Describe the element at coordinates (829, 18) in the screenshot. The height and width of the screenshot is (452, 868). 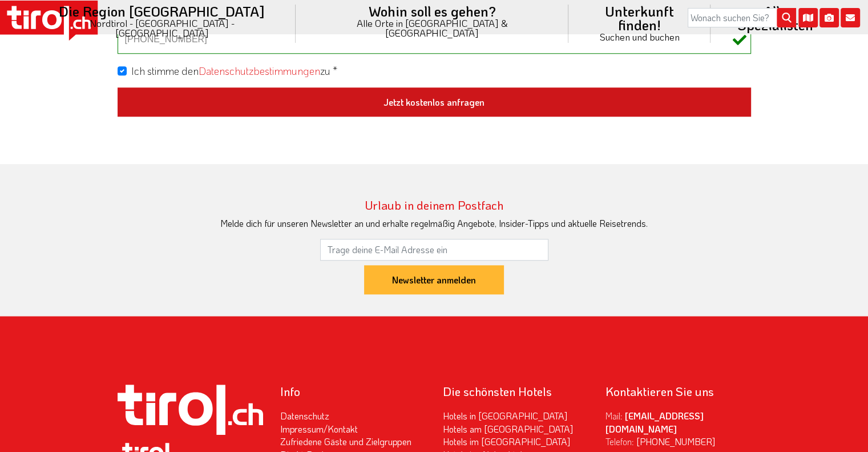
I see `i: Fotogalerie` at that location.